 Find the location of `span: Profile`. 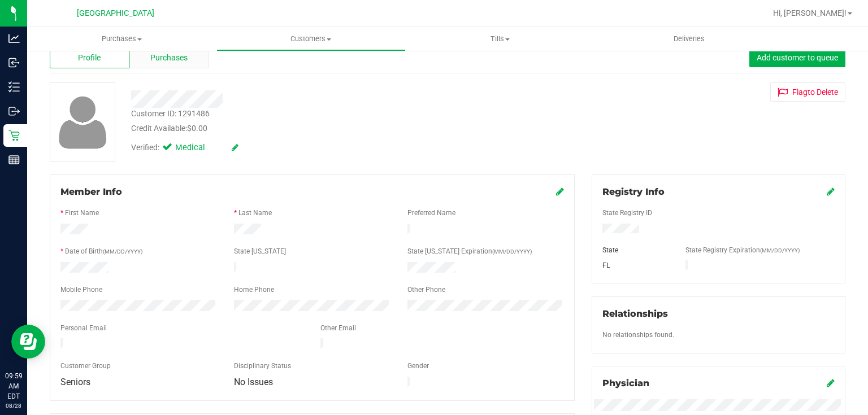

span: Profile is located at coordinates (89, 58).